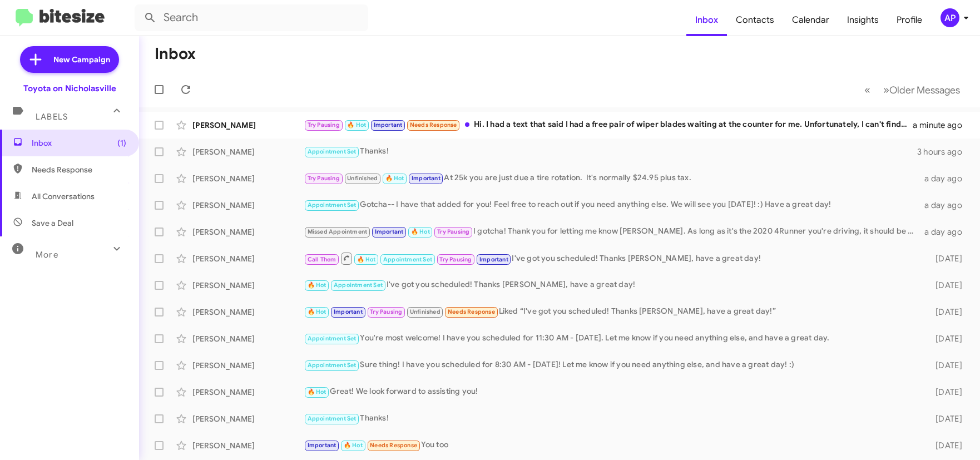 This screenshot has width=980, height=460. Describe the element at coordinates (251, 18) in the screenshot. I see `input: Search` at that location.